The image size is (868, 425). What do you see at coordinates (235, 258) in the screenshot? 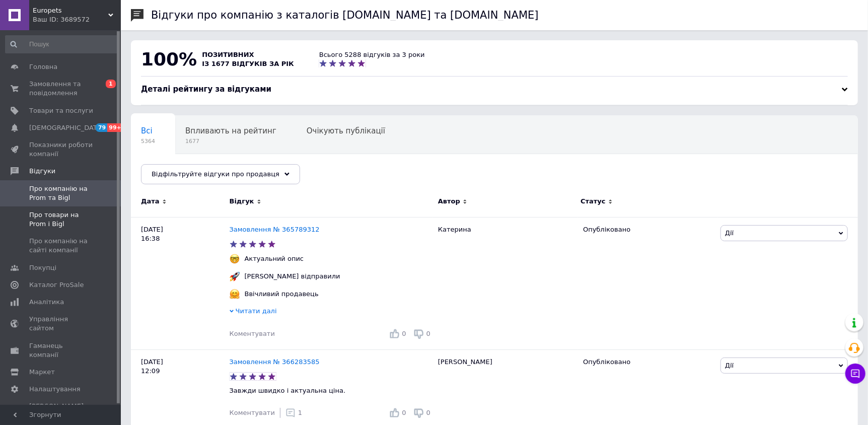
I see `img: :nerd_face:` at bounding box center [235, 258].